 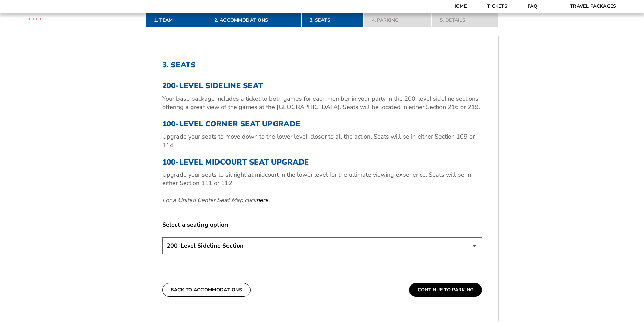 What do you see at coordinates (207, 290) in the screenshot?
I see `button: Back To Accommodations` at bounding box center [207, 290].